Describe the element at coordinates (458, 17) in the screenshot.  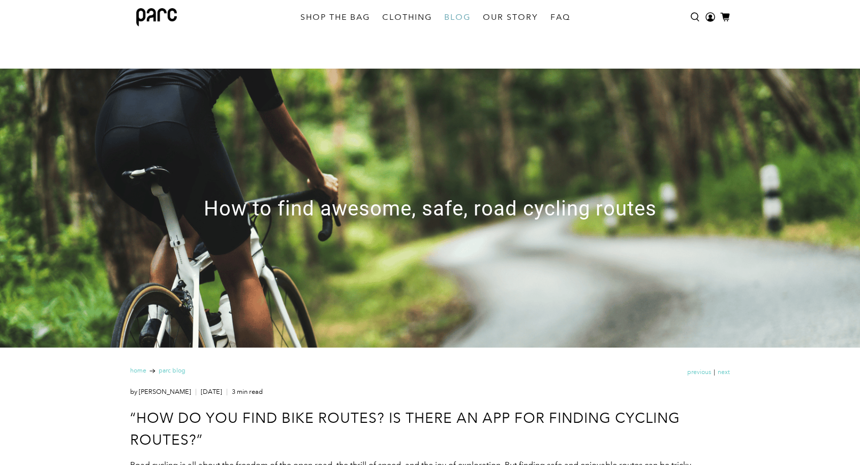
I see `a: BLOG` at that location.